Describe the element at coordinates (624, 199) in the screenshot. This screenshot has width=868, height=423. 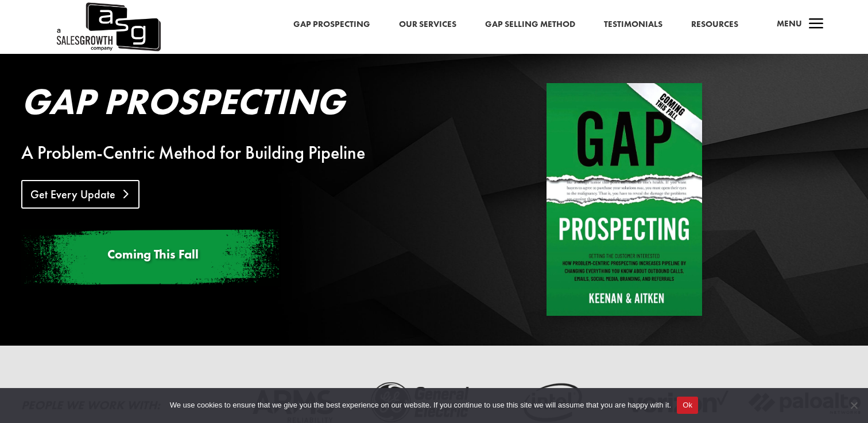
I see `img: Gap Prospecting - Coming This Fall` at that location.